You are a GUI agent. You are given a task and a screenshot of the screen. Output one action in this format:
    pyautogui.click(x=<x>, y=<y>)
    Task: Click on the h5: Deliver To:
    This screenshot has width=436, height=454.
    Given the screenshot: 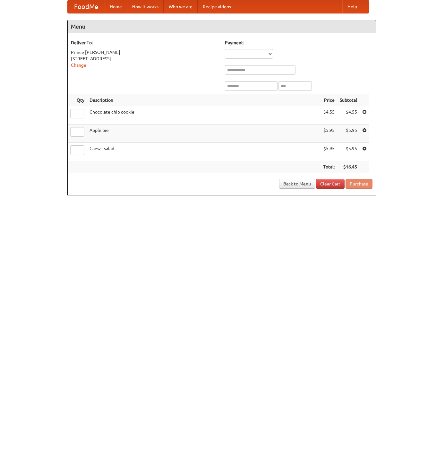 What is the action you would take?
    pyautogui.click(x=145, y=43)
    